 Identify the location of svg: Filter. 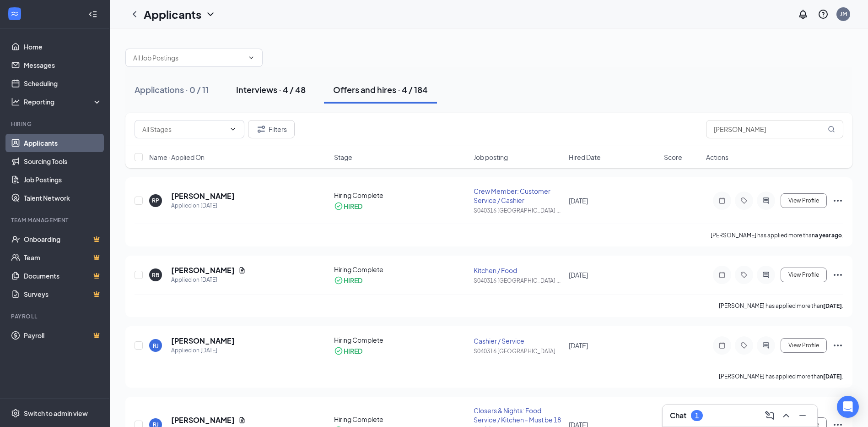
(261, 129).